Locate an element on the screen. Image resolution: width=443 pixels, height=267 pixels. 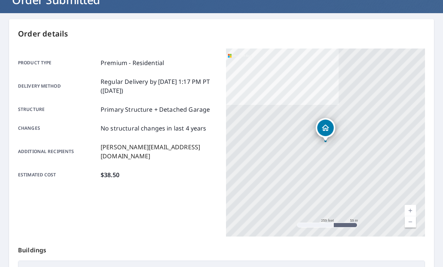
p: Order details is located at coordinates (222, 34).